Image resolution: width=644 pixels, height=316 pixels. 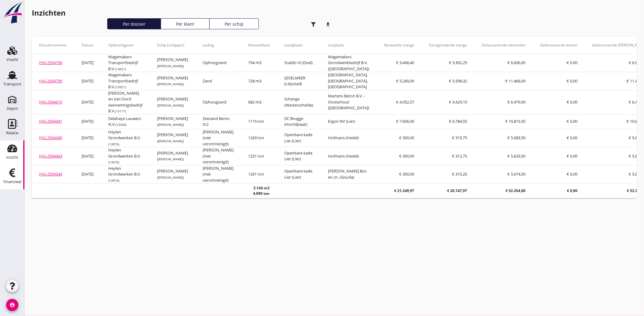 What do you see at coordinates (183, 13) in the screenshot?
I see `h1: Inzichten` at bounding box center [183, 13].